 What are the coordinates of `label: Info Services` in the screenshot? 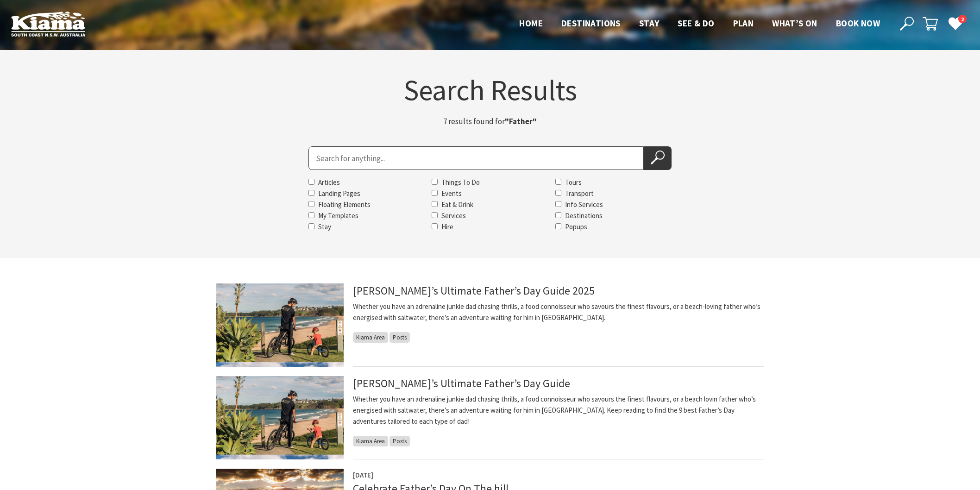 It's located at (584, 205).